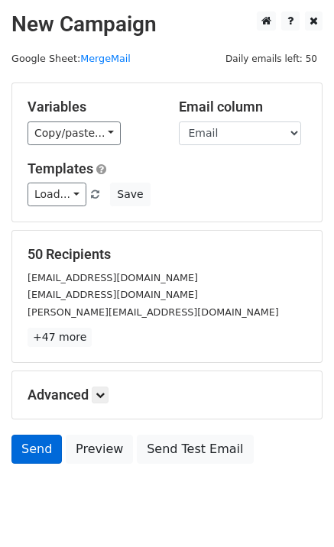 This screenshot has height=547, width=334. Describe the element at coordinates (167, 255) in the screenshot. I see `h5: 50 Recipients` at that location.